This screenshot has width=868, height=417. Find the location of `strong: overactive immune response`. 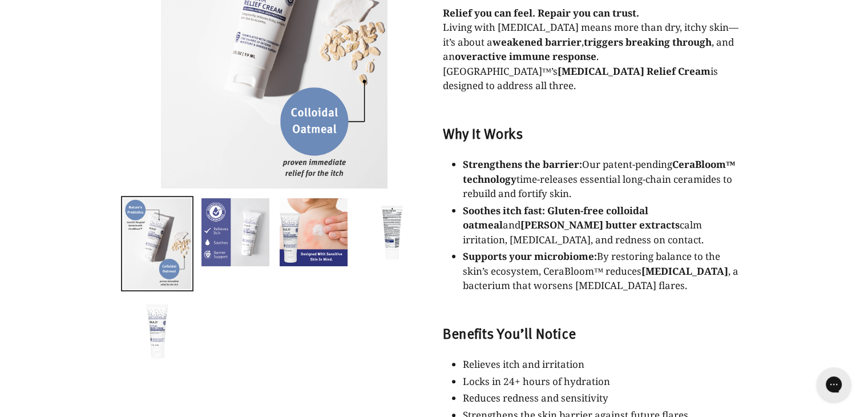

strong: overactive immune response is located at coordinates (525, 56).